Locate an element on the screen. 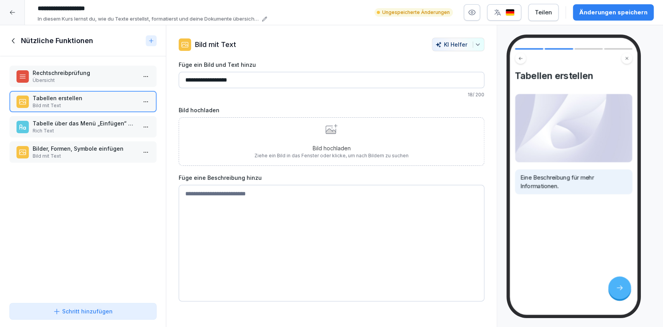  h1: Nützliche Funktionen is located at coordinates (57, 41).